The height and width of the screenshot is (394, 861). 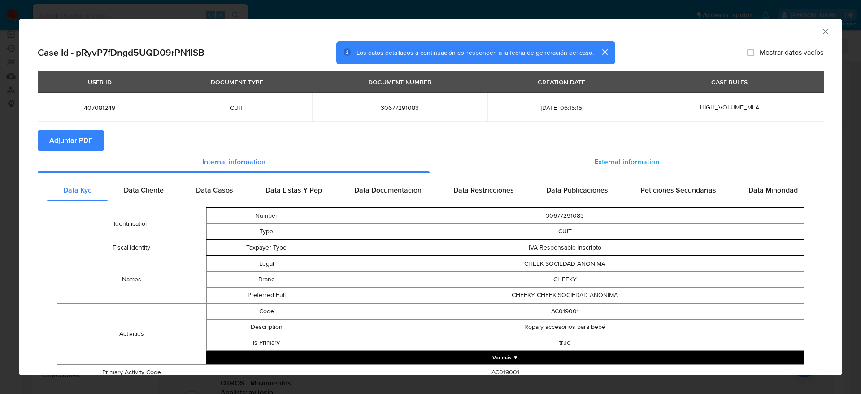 I want to click on span: Data Kyc, so click(x=77, y=190).